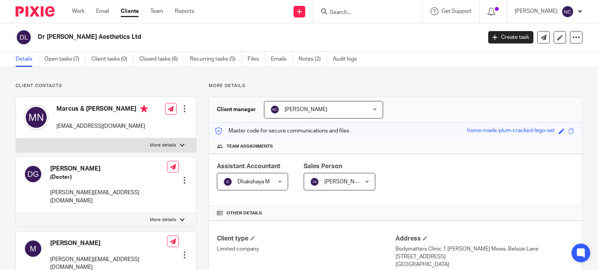 This screenshot has height=270, width=598. I want to click on span: Sales Person, so click(323, 167).